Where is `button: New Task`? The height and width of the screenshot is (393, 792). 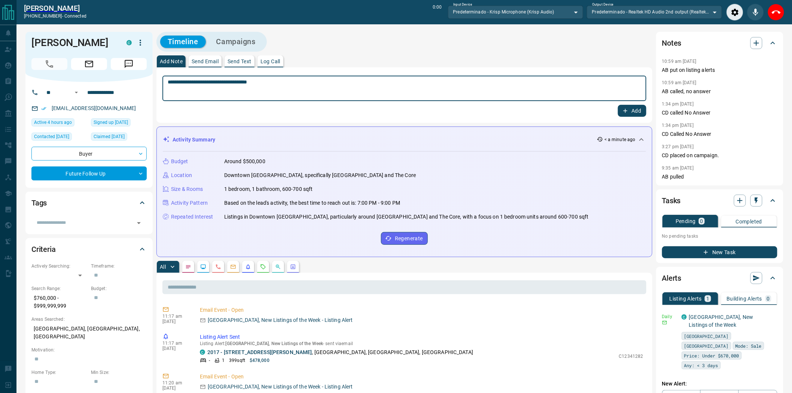 button: New Task is located at coordinates (720, 252).